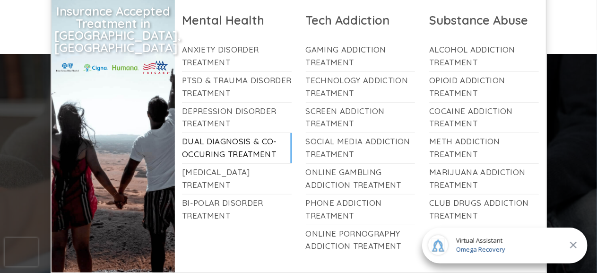 This screenshot has height=273, width=597. What do you see at coordinates (360, 20) in the screenshot?
I see `h2: Tech Addiction` at bounding box center [360, 20].